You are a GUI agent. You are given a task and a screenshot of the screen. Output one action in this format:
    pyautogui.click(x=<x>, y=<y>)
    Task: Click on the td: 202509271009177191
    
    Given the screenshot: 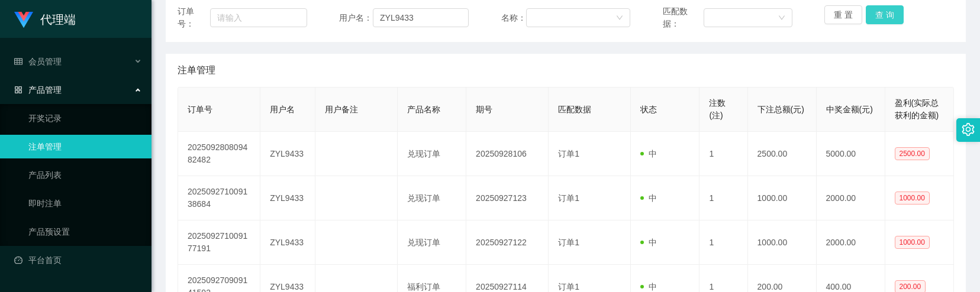 What is the action you would take?
    pyautogui.click(x=218, y=243)
    